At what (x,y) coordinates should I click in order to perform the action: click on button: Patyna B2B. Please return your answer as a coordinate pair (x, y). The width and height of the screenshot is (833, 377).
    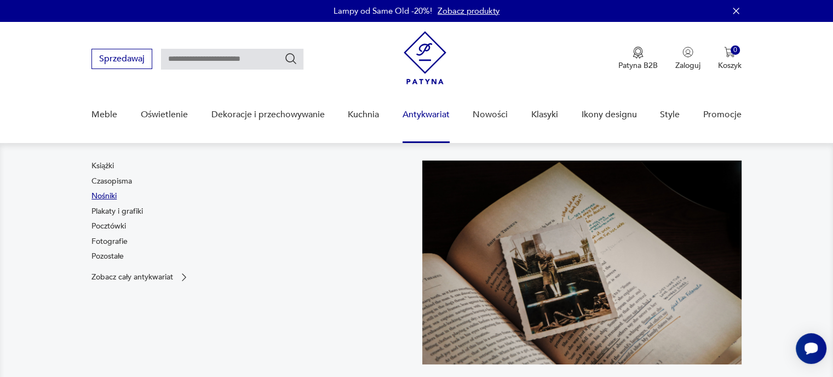
    Looking at the image, I should click on (638, 59).